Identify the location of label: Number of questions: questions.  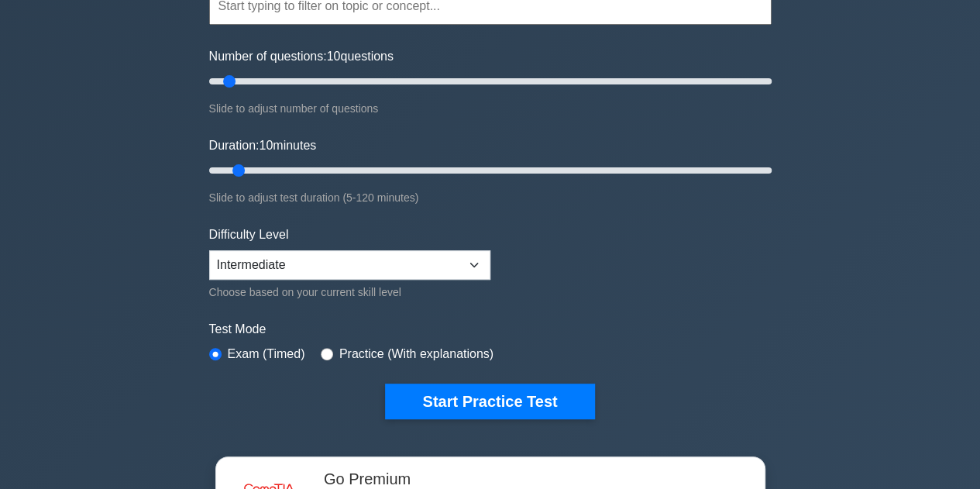
(301, 56).